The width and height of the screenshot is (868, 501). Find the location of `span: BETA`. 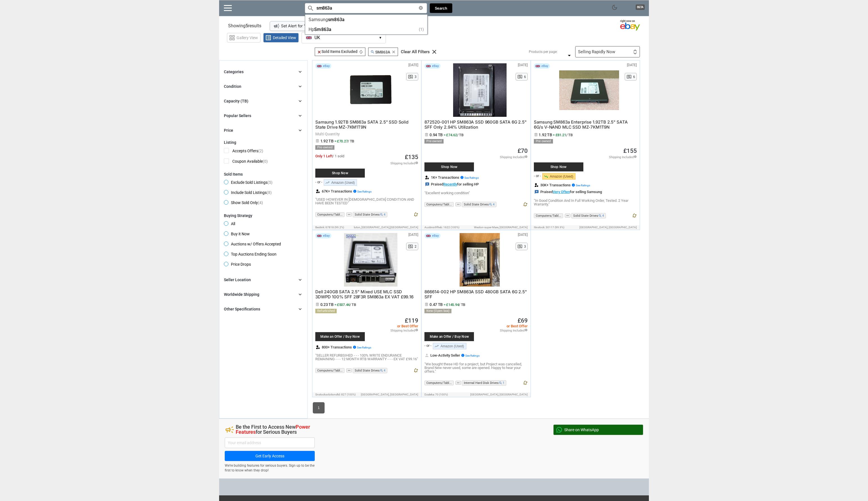

span: BETA is located at coordinates (640, 7).